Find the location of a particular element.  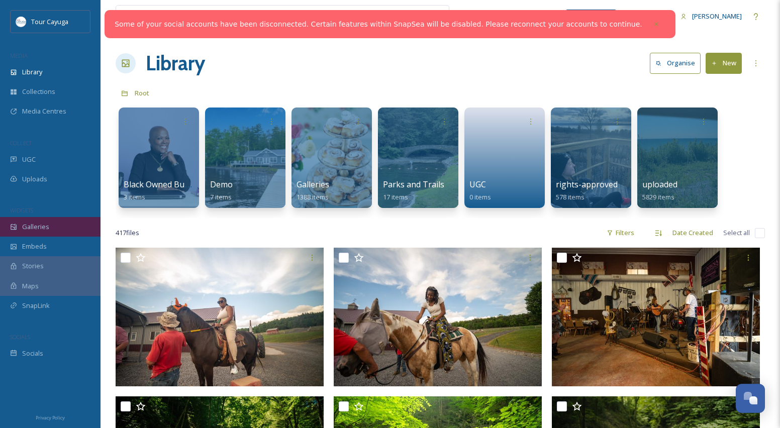

div: View all files is located at coordinates (414, 16).